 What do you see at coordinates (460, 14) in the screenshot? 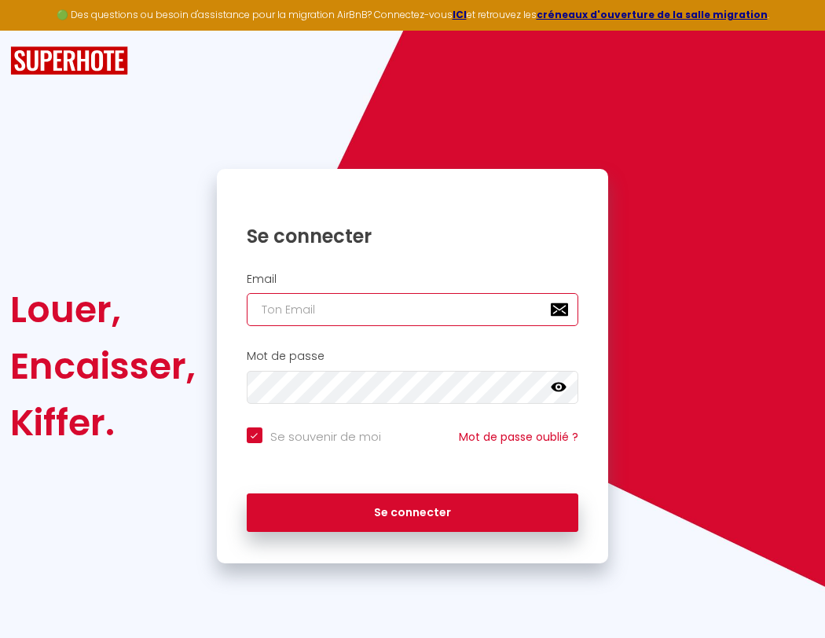
I see `strong: ICI` at bounding box center [460, 14].